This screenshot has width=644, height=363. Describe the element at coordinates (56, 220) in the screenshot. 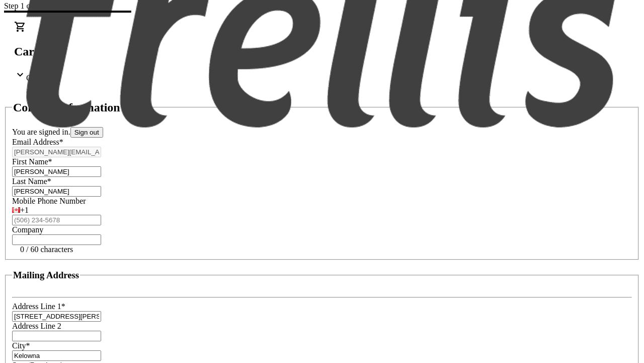

I see `input: (506) 234-5678` at that location.